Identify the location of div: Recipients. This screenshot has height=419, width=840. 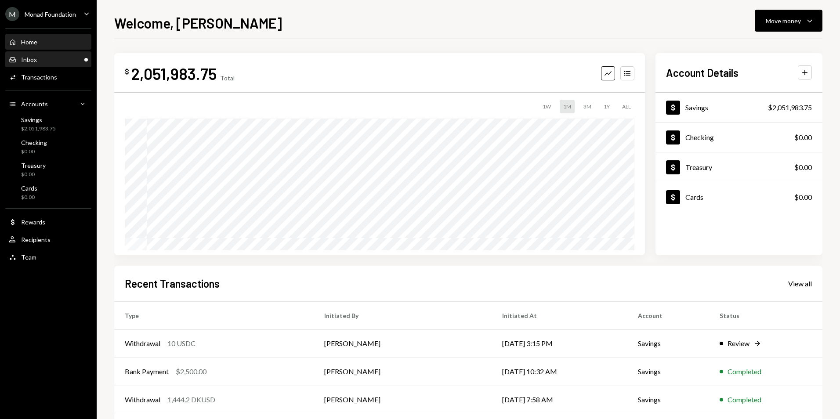
(36, 239).